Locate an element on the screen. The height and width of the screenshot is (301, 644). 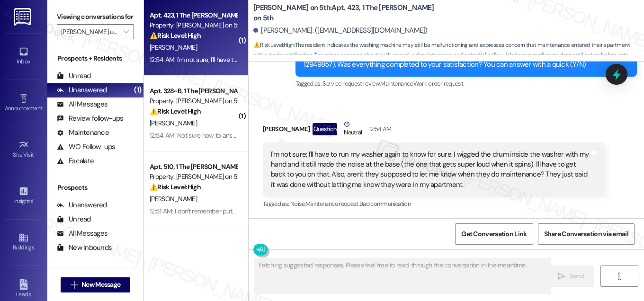
span: Get Conversation Link is located at coordinates (493, 234).